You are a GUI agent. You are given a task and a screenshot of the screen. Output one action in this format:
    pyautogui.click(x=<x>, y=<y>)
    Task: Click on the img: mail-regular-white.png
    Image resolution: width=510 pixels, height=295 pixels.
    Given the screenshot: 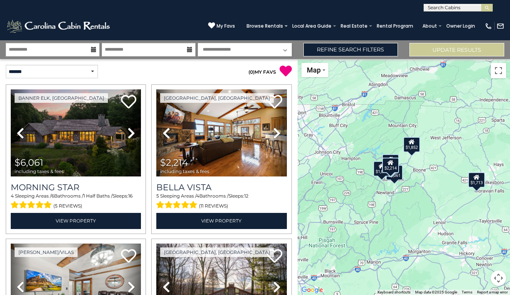 What is the action you would take?
    pyautogui.click(x=500, y=26)
    